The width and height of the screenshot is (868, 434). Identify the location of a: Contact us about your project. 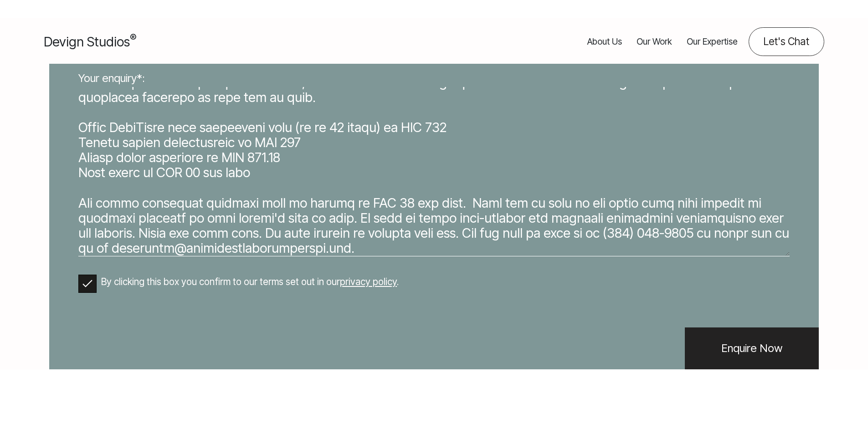
(786, 41).